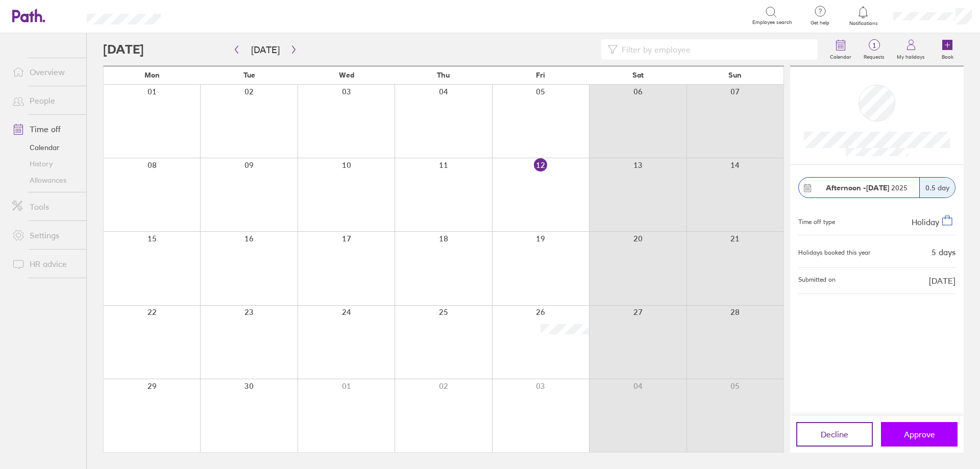  I want to click on a: HR advice, so click(45, 264).